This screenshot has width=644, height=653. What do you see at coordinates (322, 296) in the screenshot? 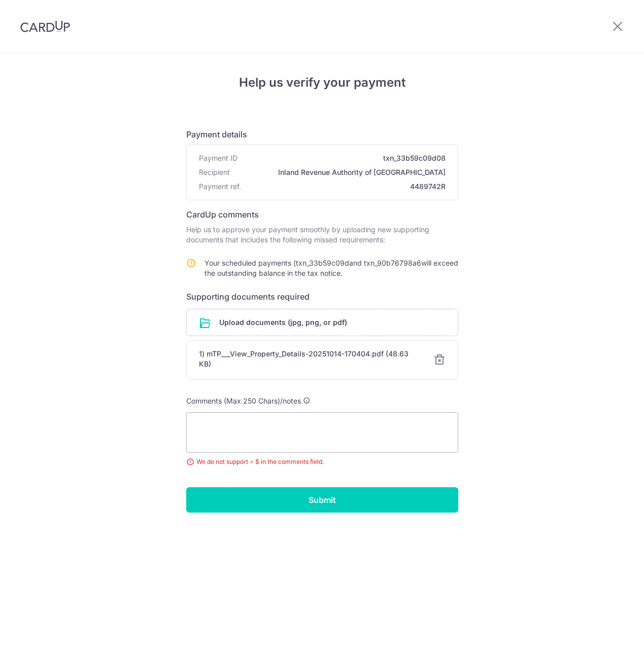
I see `h6: Supporting documents required` at bounding box center [322, 296].